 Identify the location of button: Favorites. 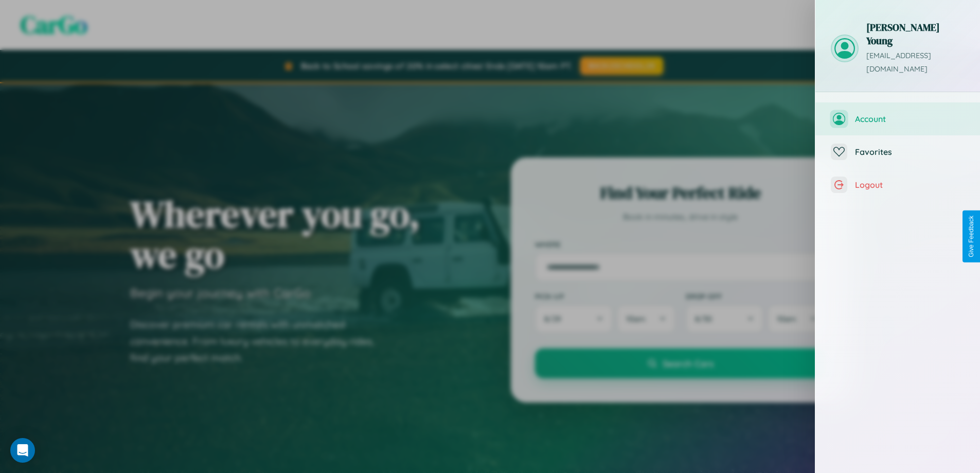
(897, 152).